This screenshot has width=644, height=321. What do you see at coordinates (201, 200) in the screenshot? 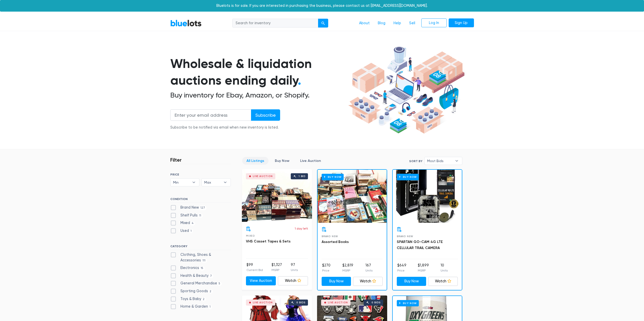
I see `h6: CONDITION` at bounding box center [201, 200].